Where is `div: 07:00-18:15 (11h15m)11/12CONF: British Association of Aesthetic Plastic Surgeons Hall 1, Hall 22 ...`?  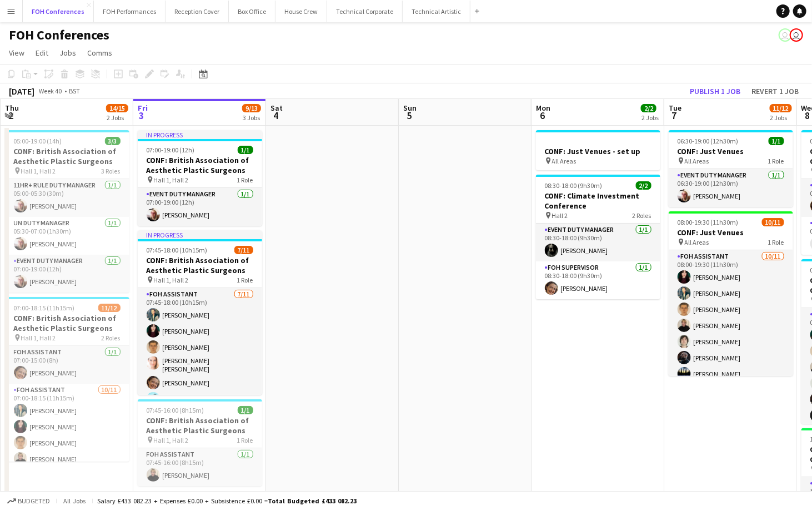 div: 07:00-18:15 (11h15m)11/12CONF: British Association of Aesthetic Plastic Surgeons Hall 1, Hall 22 ... is located at coordinates (68, 379).